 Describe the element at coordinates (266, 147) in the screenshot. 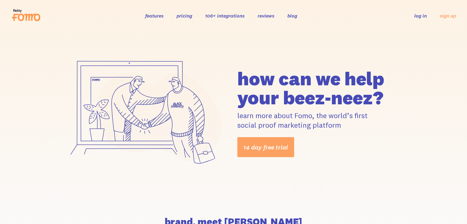

I see `a: 14 day free trial` at that location.